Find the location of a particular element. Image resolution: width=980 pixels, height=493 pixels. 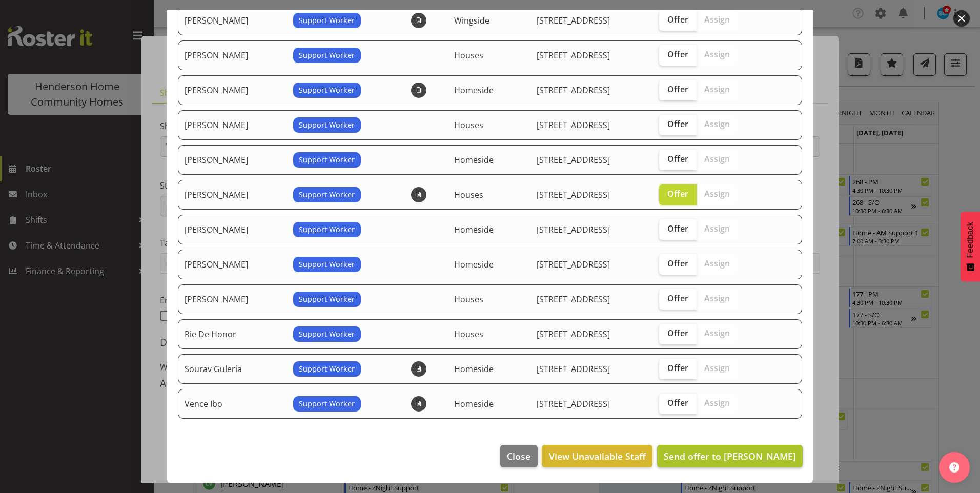

td: Sourav Guleria is located at coordinates (232, 369).